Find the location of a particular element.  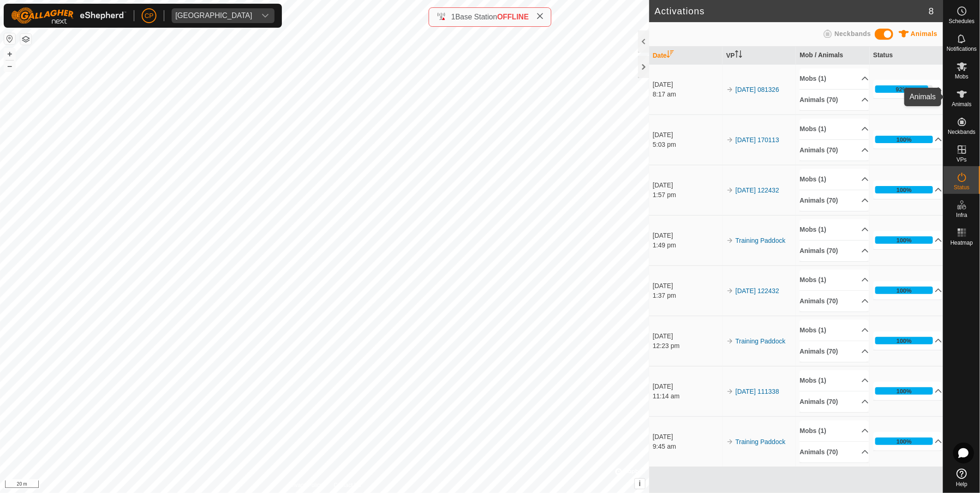

button: Reset Map is located at coordinates (9, 39).